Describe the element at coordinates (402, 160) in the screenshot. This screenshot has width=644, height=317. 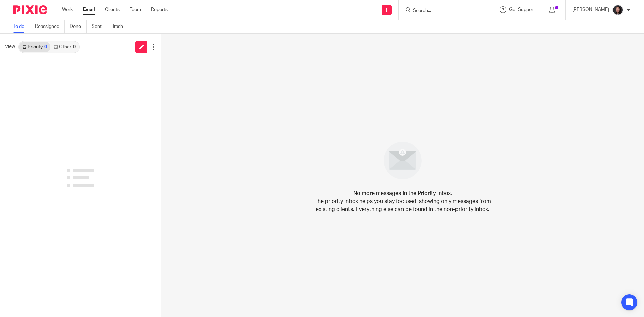
I see `img: image` at that location.